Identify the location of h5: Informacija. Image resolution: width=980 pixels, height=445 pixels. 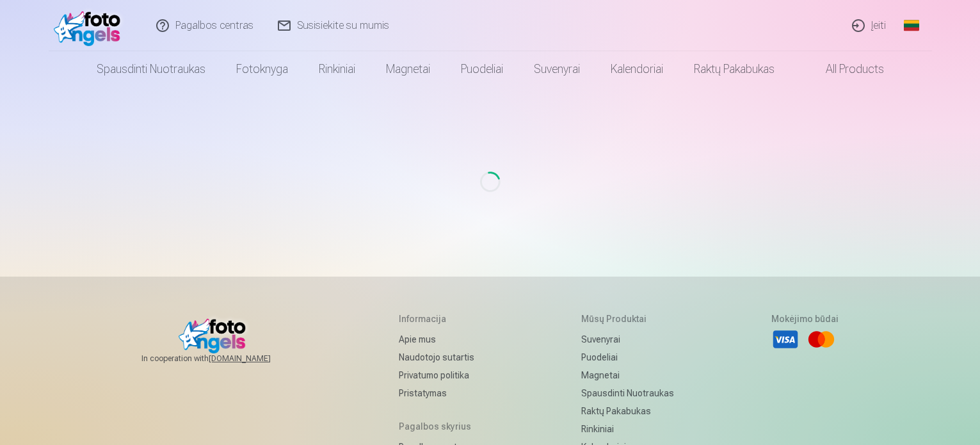
(441, 319).